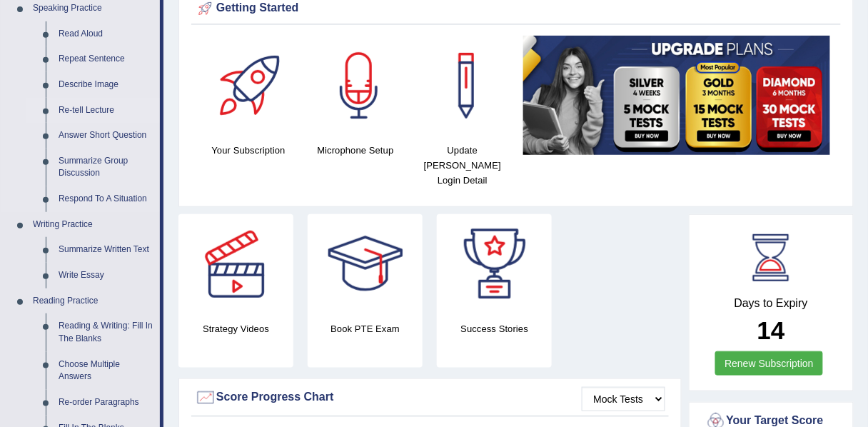 This screenshot has width=868, height=427. What do you see at coordinates (105, 402) in the screenshot?
I see `a: Re-order Paragraphs` at bounding box center [105, 402].